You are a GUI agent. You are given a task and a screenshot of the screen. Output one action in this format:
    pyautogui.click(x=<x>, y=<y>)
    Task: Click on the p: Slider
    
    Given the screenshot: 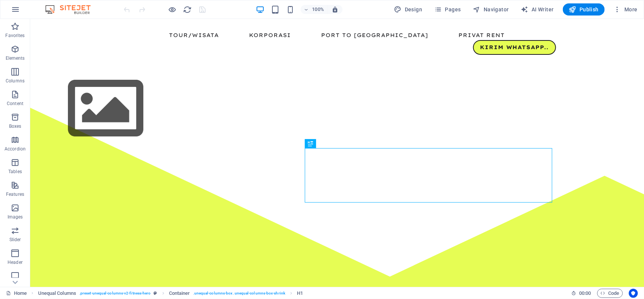 What is the action you would take?
    pyautogui.click(x=15, y=239)
    